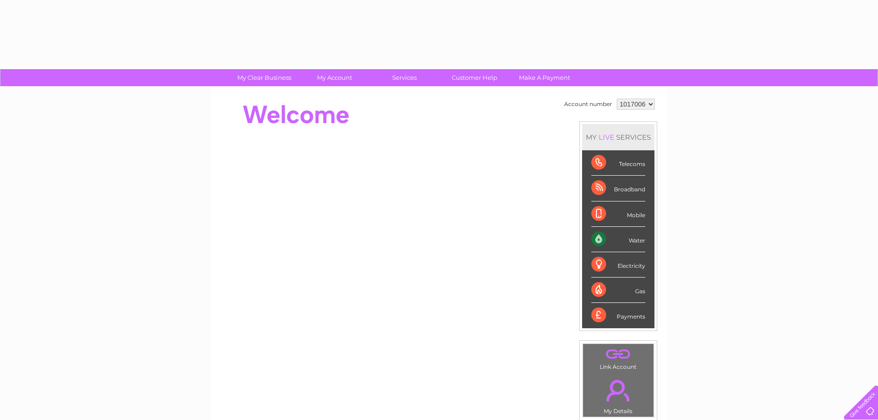 Image resolution: width=878 pixels, height=420 pixels. What do you see at coordinates (618, 290) in the screenshot?
I see `div: Gas` at bounding box center [618, 290].